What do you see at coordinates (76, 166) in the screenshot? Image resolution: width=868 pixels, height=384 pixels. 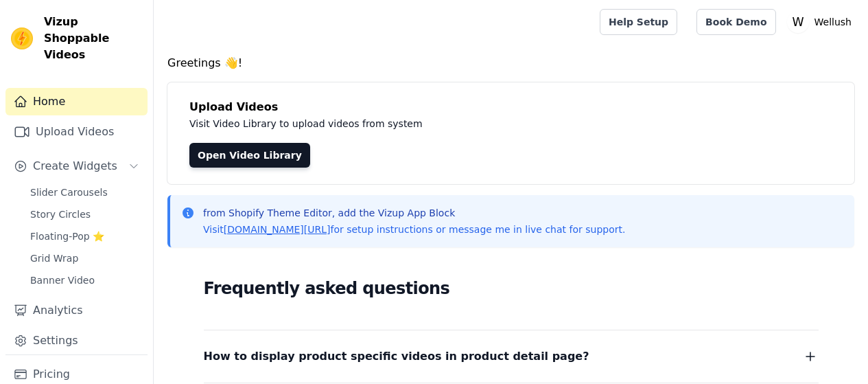 I see `button: Create Widgets` at bounding box center [76, 166].